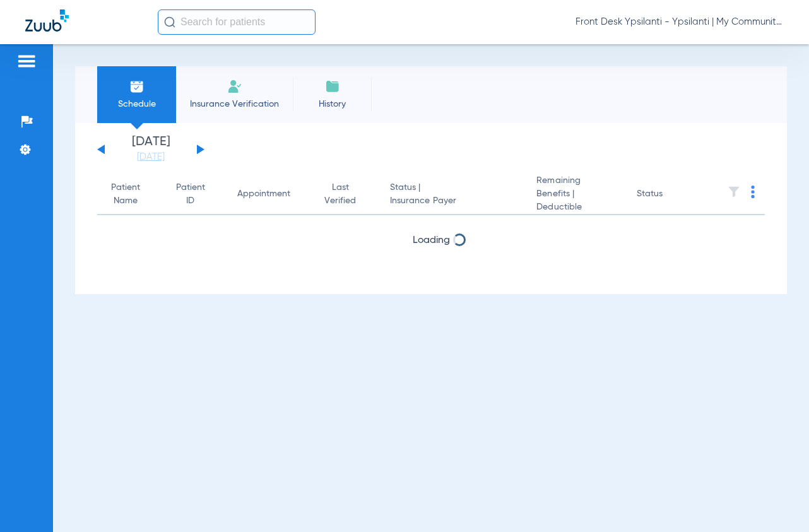 The image size is (809, 532). I want to click on span: Schedule, so click(137, 104).